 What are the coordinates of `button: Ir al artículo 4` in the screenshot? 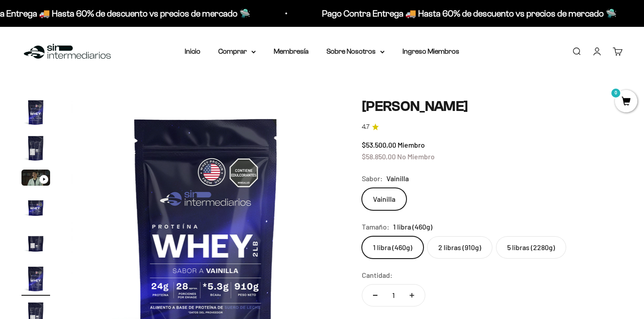 It's located at (36, 208).